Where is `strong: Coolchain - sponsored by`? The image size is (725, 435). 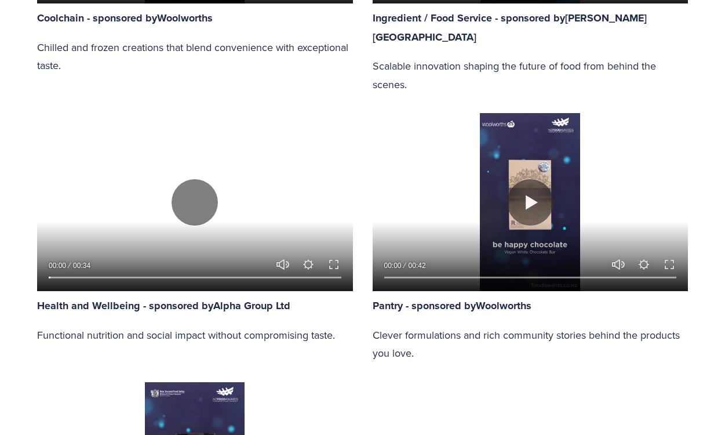 strong: Coolchain - sponsored by is located at coordinates (97, 18).